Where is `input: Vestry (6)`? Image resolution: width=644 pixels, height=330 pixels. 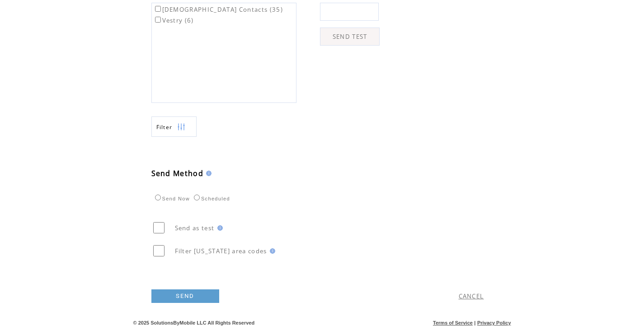 input: Vestry (6) is located at coordinates (158, 20).